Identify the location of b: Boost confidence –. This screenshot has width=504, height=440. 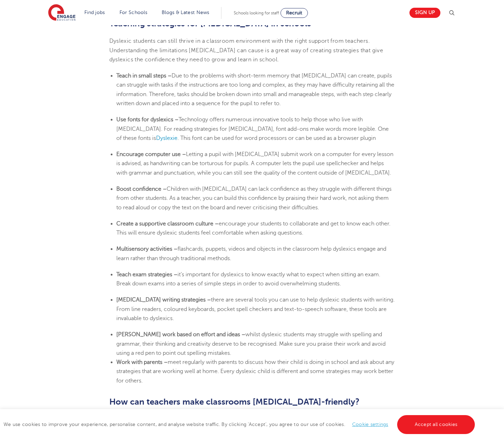
(141, 189).